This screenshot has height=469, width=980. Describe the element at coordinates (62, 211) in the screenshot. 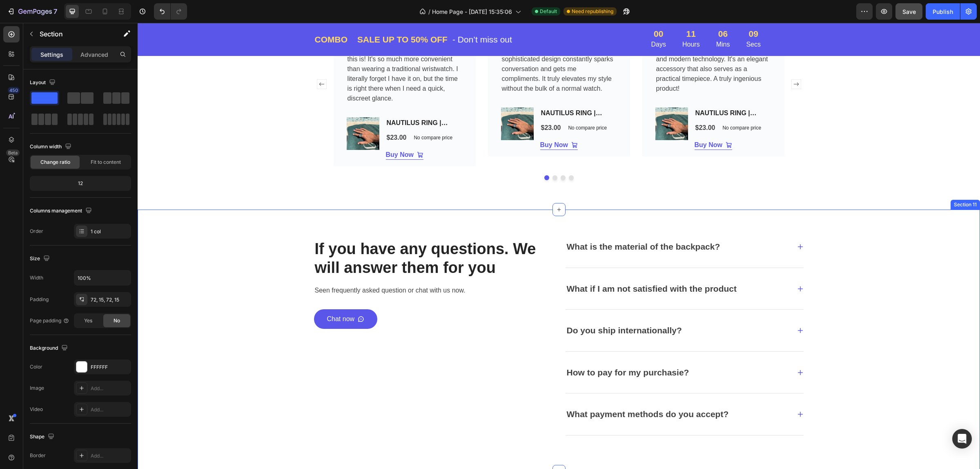

I see `div: Columns management` at that location.